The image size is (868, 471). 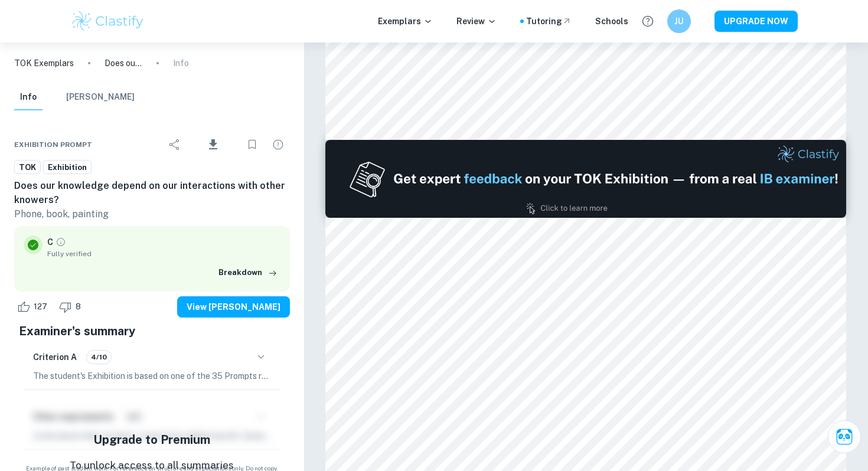 I want to click on img: Clastify logo, so click(x=108, y=21).